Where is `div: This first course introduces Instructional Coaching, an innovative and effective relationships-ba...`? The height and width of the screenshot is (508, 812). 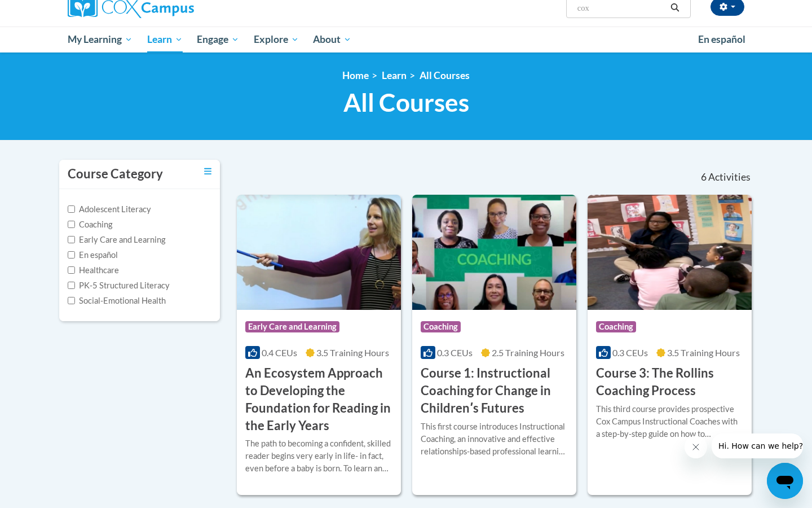 div: This first course introduces Instructional Coaching, an innovative and effective relationships-ba... is located at coordinates (494, 439).